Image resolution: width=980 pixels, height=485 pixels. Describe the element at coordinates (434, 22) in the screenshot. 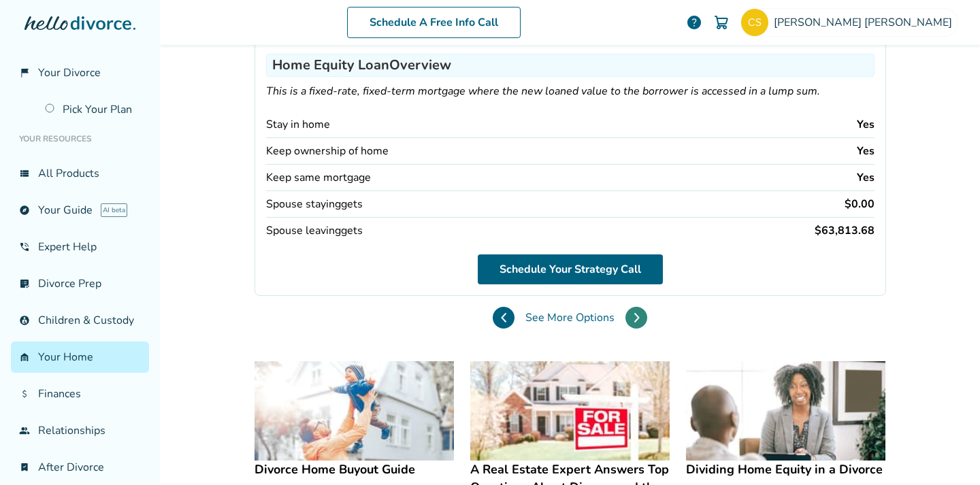

I see `a: Schedule A Free Info Call` at that location.